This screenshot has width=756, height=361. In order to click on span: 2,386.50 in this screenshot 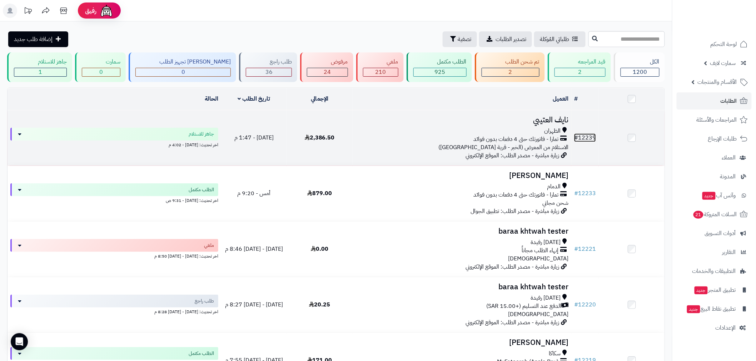, I will do `click(320, 138)`.